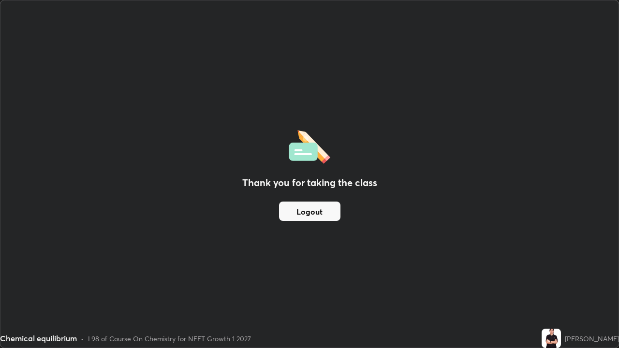 The width and height of the screenshot is (619, 348). Describe the element at coordinates (552, 339) in the screenshot. I see `img: ff2c941f67fa4c8188b2ddadd25ac577.jpg` at that location.